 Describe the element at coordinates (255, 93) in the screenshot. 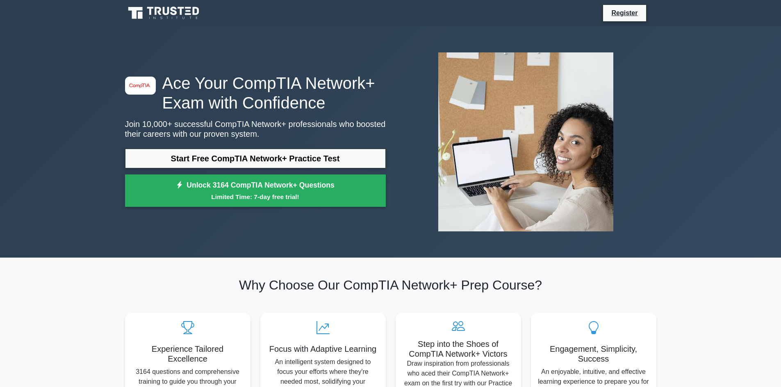

I see `h1: Ace Your CompTIA Network+ Exam with Confidence` at that location.